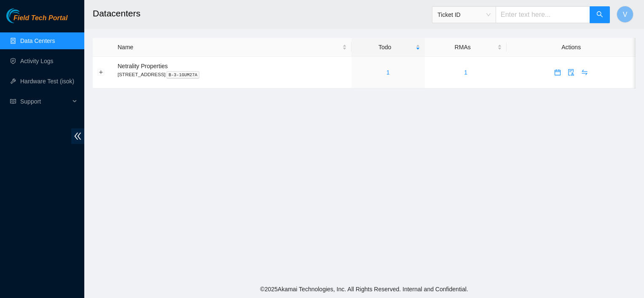 The image size is (644, 298). Describe the element at coordinates (599, 15) in the screenshot. I see `span: search` at that location.